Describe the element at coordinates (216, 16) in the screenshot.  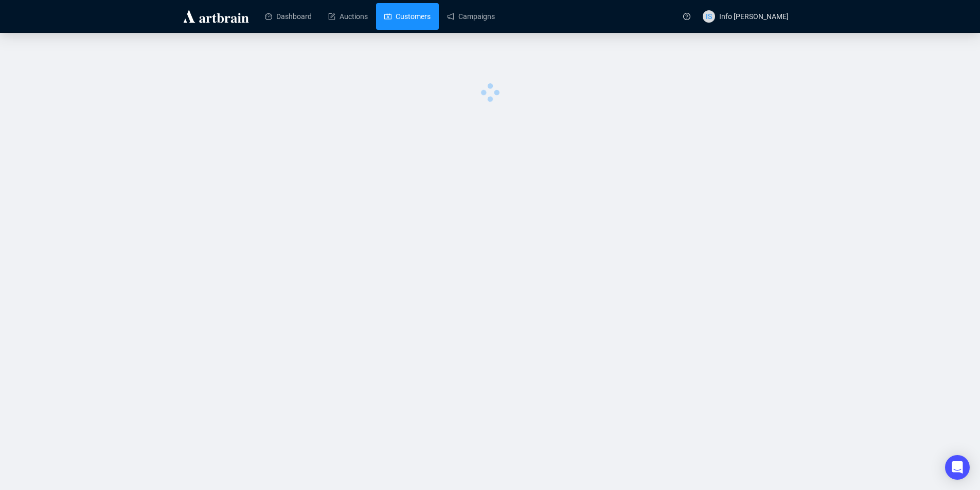
I see `img: logo` at that location.